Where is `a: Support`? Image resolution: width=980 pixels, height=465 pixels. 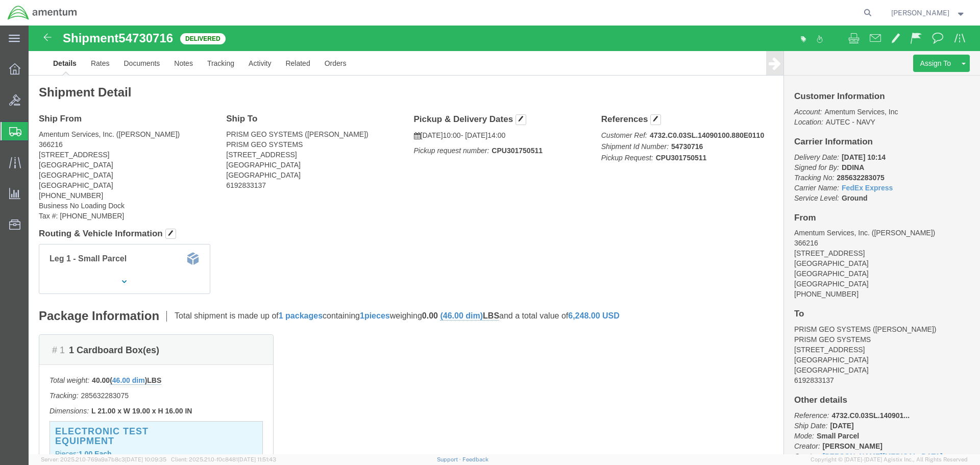
a: Support is located at coordinates (450, 460).